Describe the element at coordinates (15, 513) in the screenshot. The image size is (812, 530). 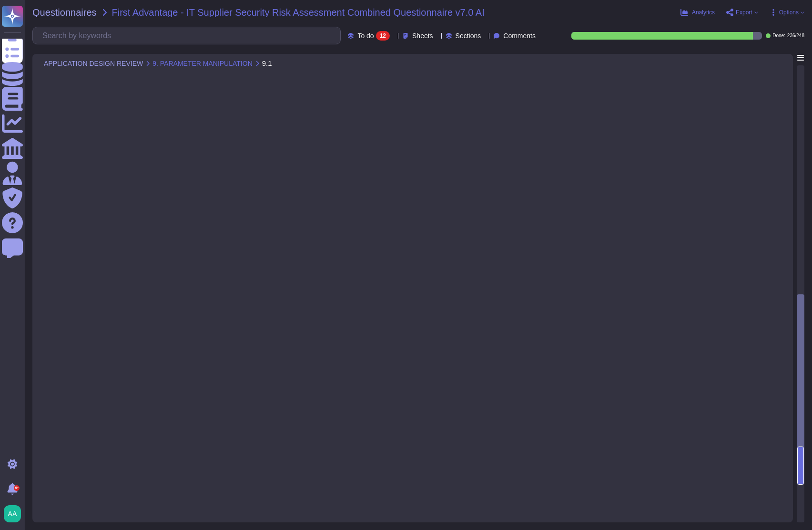
I see `button: user` at that location.